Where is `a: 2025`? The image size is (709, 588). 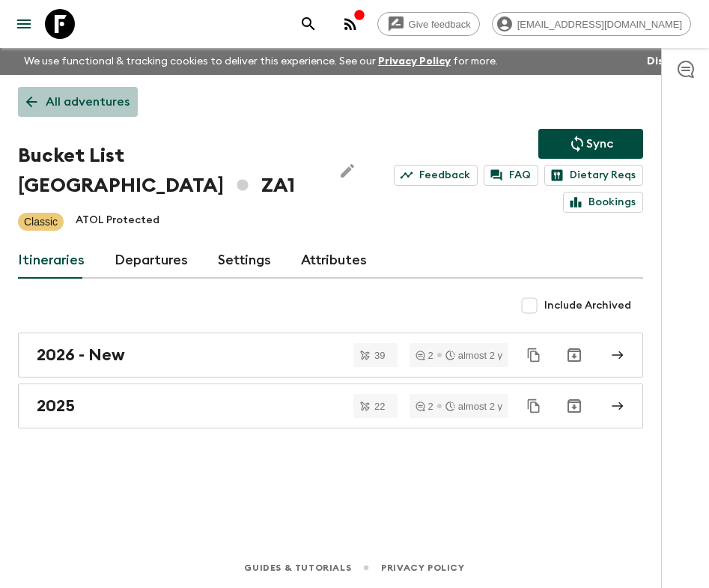
a: 2025 is located at coordinates (330, 406).